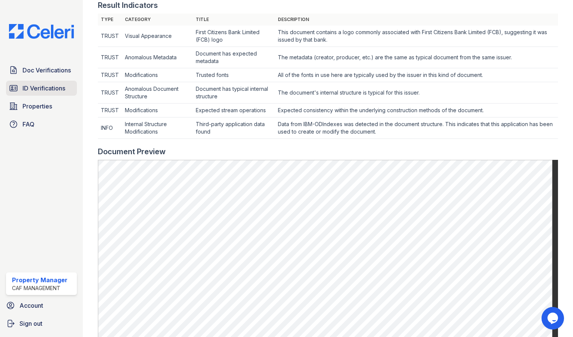  I want to click on div: CAF Management, so click(40, 288).